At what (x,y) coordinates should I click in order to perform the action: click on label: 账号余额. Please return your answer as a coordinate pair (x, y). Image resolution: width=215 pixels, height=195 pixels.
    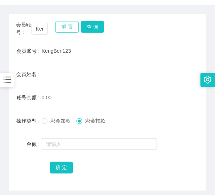
    Looking at the image, I should click on (29, 97).